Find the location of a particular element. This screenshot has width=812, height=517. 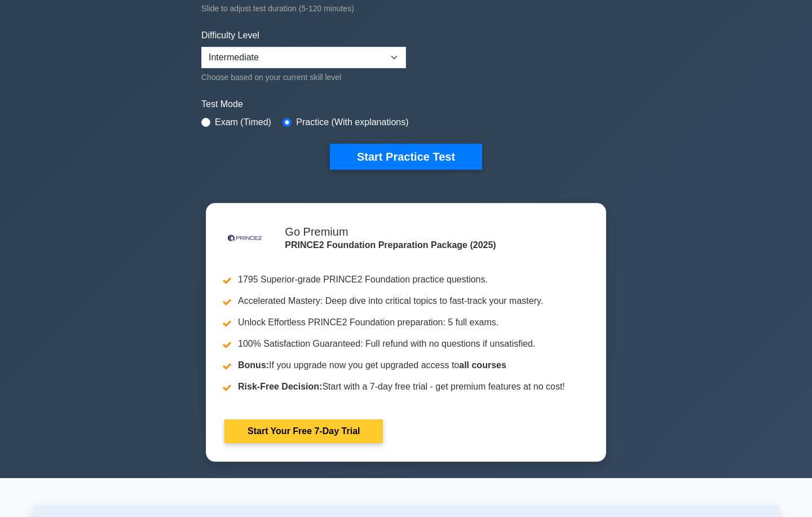

label: Practice (With explanations) is located at coordinates (352, 122).